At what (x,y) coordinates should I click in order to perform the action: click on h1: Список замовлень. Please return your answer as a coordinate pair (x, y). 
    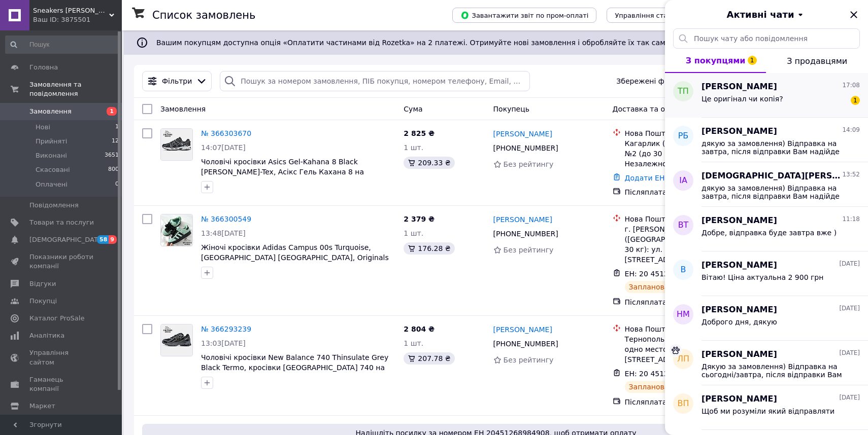
    Looking at the image, I should click on (204, 15).